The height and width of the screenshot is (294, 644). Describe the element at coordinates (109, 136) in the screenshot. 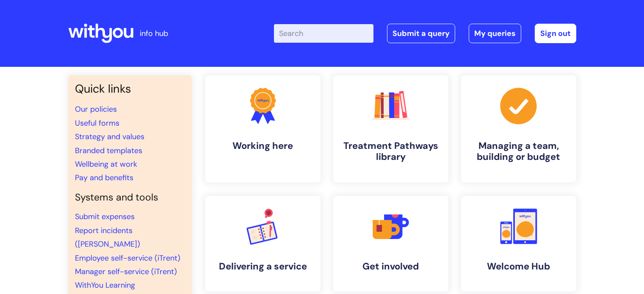

I see `a: Strategy and values` at that location.